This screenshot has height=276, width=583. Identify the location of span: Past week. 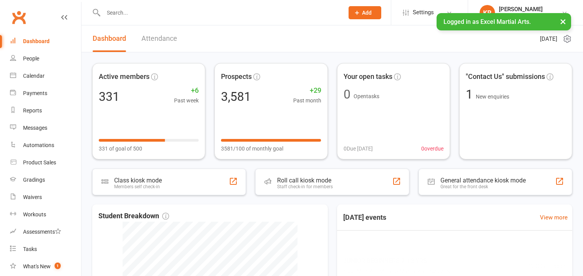
(186, 100).